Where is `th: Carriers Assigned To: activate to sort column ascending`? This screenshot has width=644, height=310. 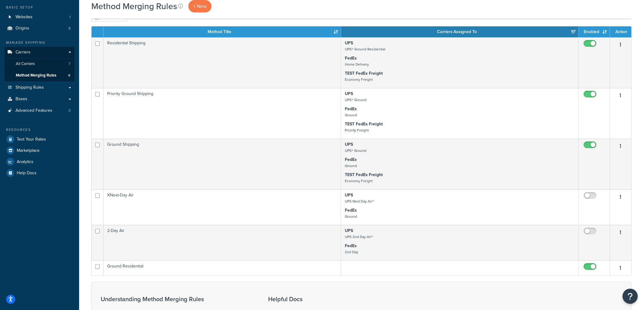
th: Carriers Assigned To: activate to sort column ascending is located at coordinates (460, 32).